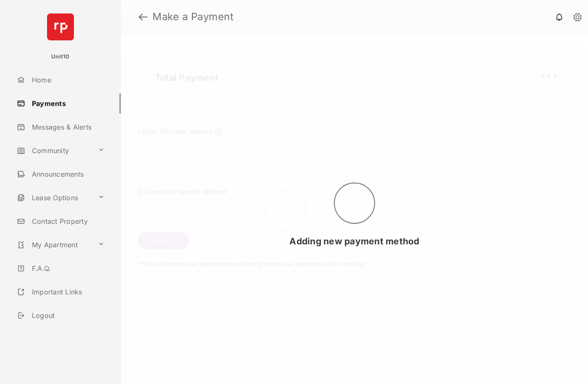  Describe the element at coordinates (67, 268) in the screenshot. I see `a: F.A.Q.` at that location.